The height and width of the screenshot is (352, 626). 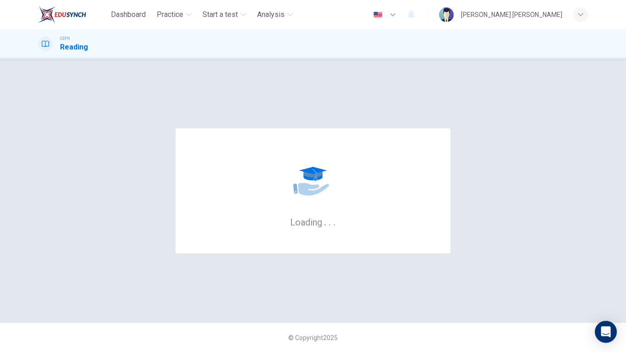 What do you see at coordinates (220, 15) in the screenshot?
I see `span: Start a test` at bounding box center [220, 15].